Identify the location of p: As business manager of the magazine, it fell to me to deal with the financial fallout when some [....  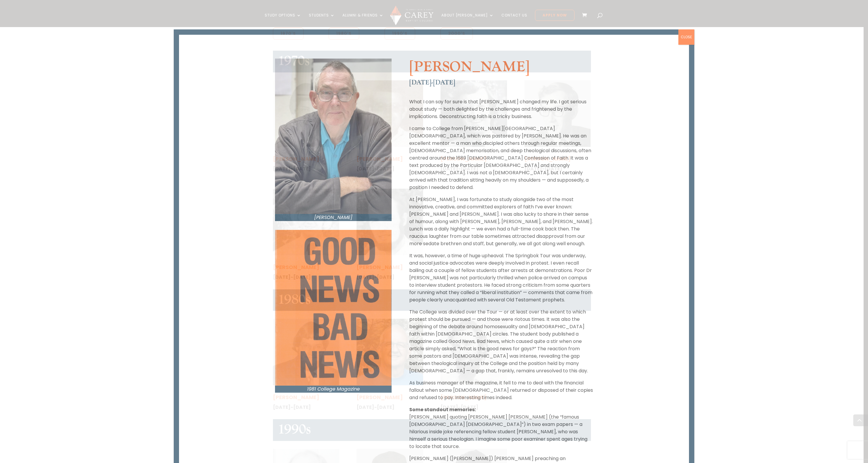
(501, 393).